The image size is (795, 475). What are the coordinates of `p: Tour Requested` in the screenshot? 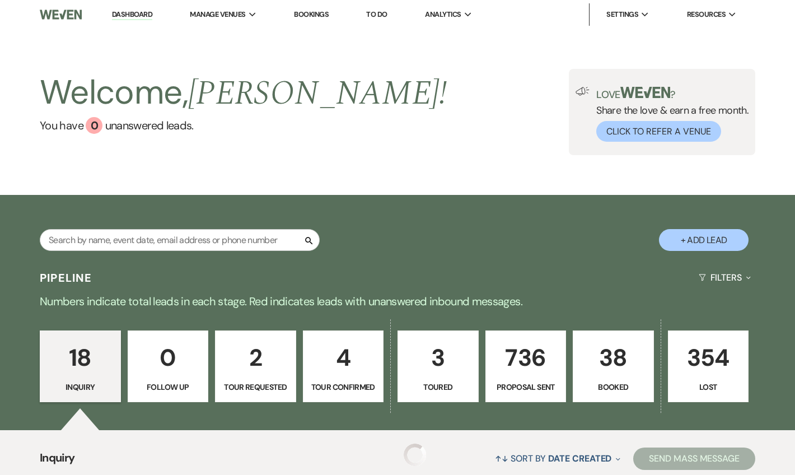 It's located at (255, 387).